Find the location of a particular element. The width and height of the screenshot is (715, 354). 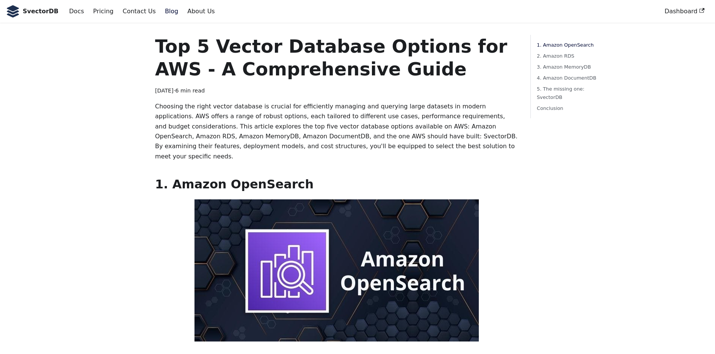

a: Conclusion is located at coordinates (567, 108).